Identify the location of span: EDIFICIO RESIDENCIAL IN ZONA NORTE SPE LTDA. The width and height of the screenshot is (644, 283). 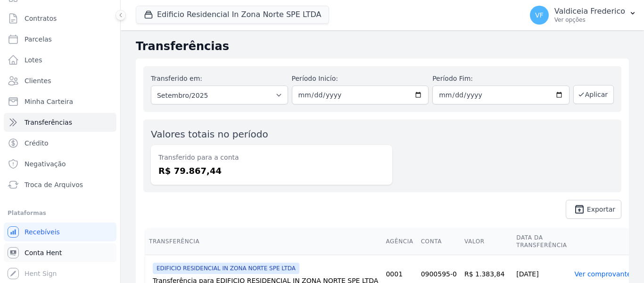
(226, 268).